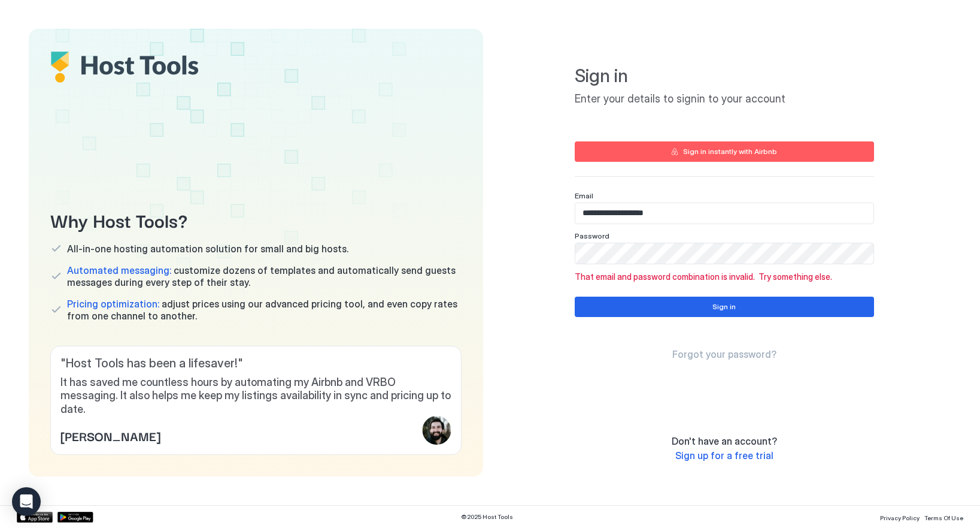 The image size is (980, 528). What do you see at coordinates (724, 307) in the screenshot?
I see `div: Sign in` at bounding box center [724, 307].